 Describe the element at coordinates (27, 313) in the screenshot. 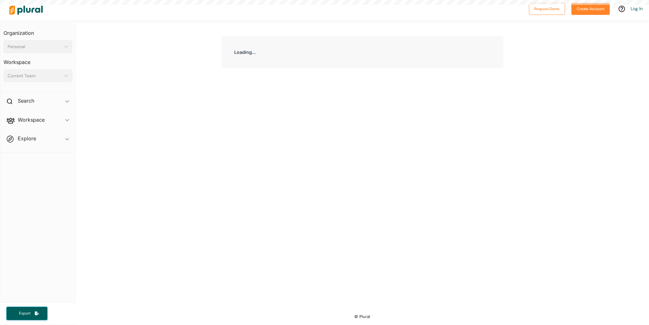

I see `button: Export` at that location.